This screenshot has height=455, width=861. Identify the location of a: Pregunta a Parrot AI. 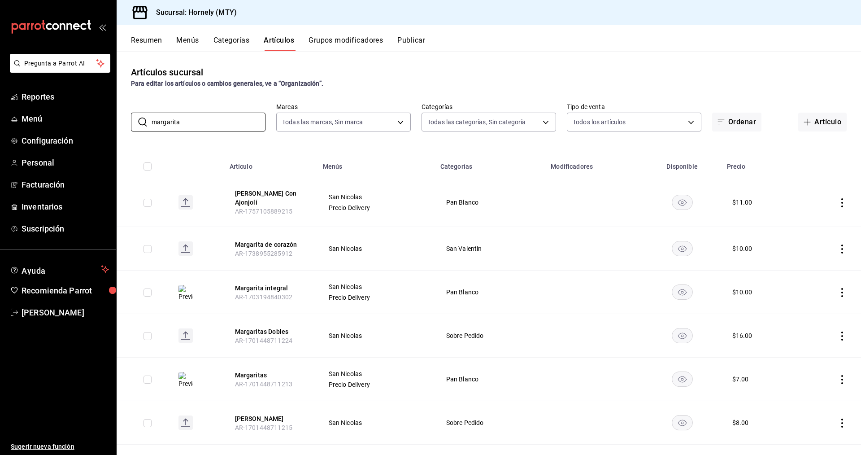
(58, 69).